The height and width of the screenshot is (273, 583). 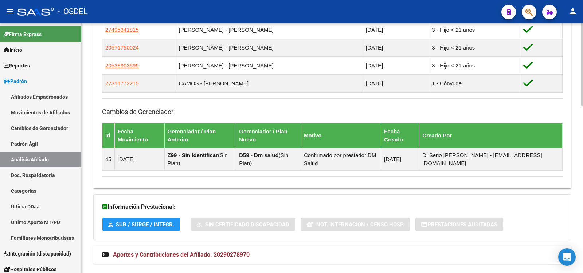 I want to click on span: Integración (discapacidad), so click(x=37, y=254).